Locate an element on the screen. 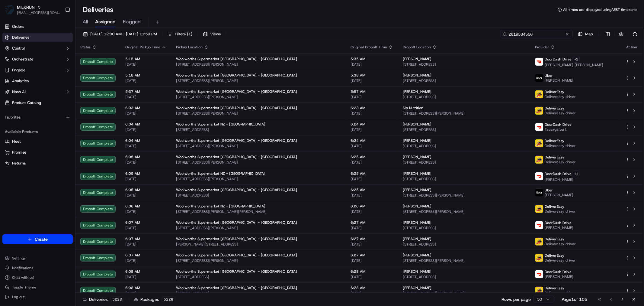 The image size is (644, 306). span: 6:05 AM is located at coordinates (146, 157).